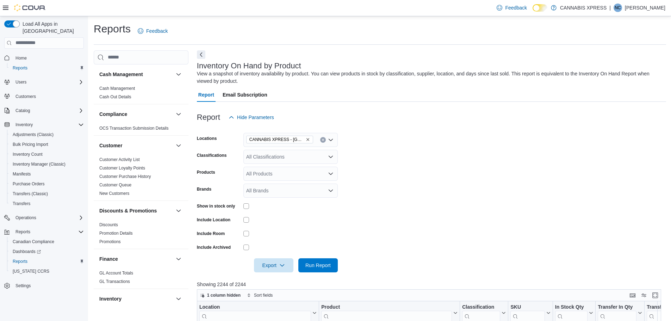  Describe the element at coordinates (431, 284) in the screenshot. I see `p: Showing 2244 of 2244` at that location.